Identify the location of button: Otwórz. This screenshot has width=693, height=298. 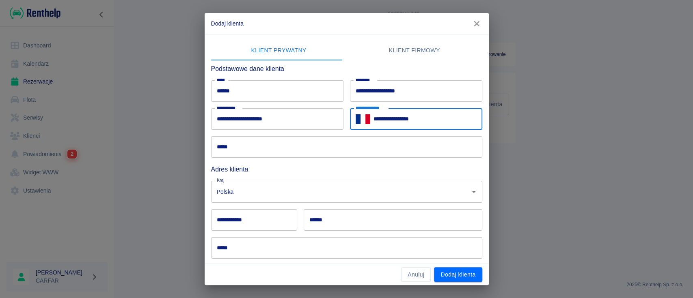
(474, 192).